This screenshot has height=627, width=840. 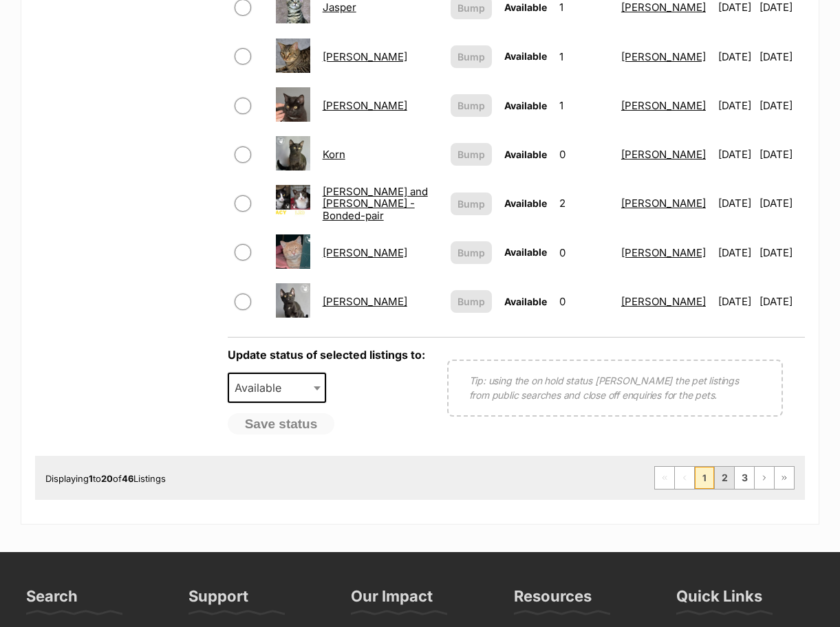 I want to click on h3: Resources, so click(x=552, y=600).